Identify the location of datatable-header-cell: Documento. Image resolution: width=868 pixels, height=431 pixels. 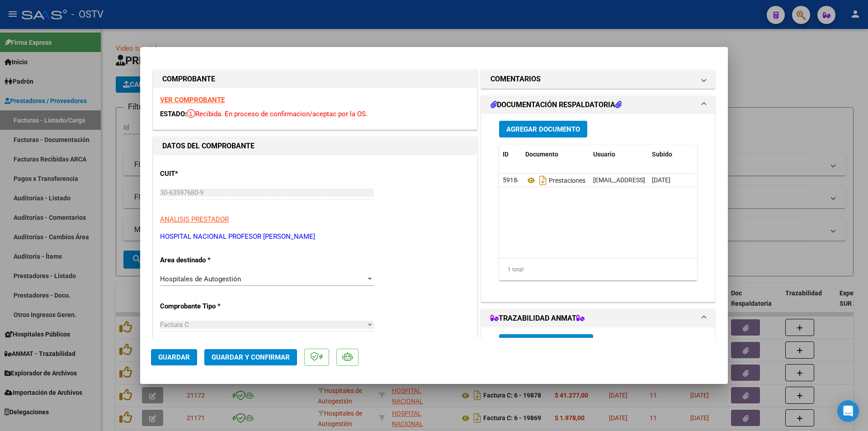
(556, 155).